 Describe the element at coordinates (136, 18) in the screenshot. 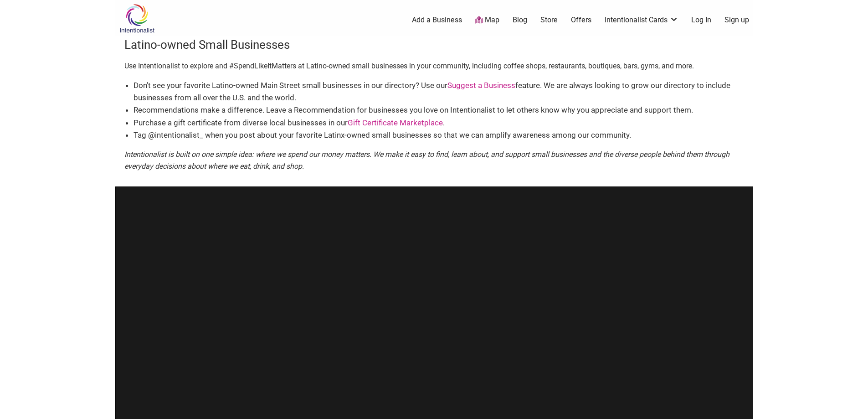

I see `img: Intentionalist` at that location.